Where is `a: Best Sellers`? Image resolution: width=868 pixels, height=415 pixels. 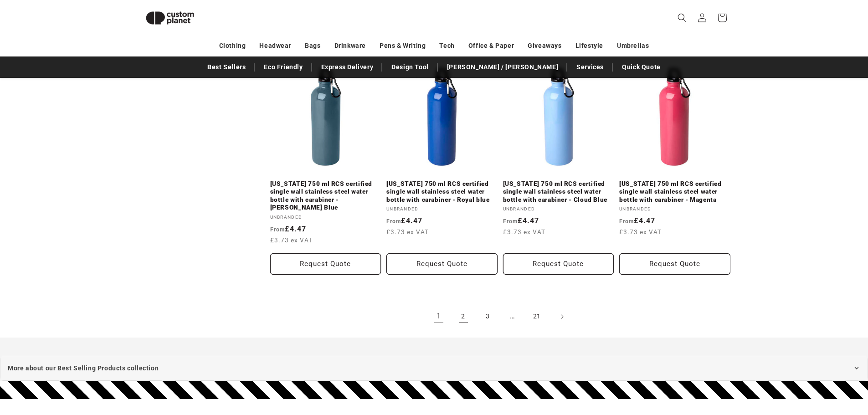
a: Best Sellers is located at coordinates (226, 67).